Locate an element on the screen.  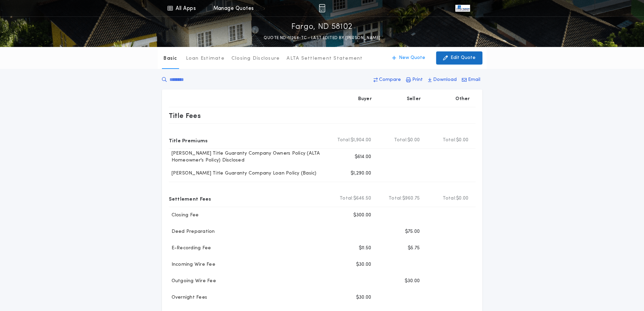
p: $614.00 is located at coordinates (363, 157).